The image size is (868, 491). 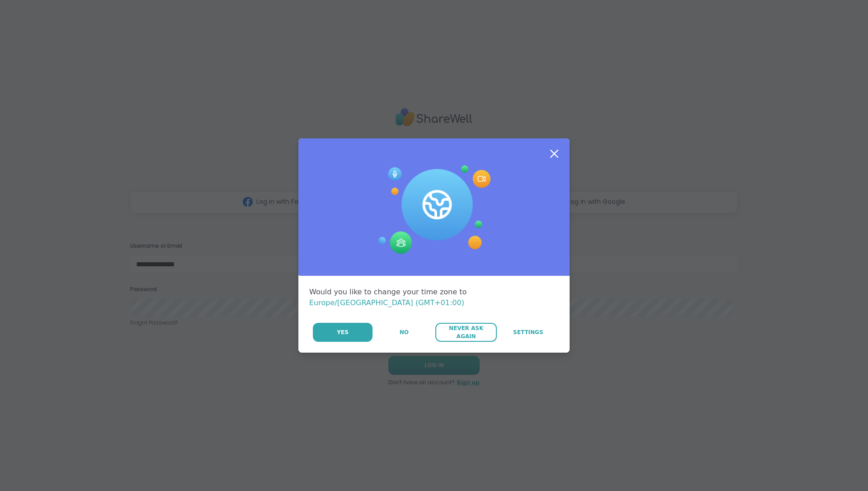 What do you see at coordinates (403, 332) in the screenshot?
I see `button: No` at bounding box center [403, 332].